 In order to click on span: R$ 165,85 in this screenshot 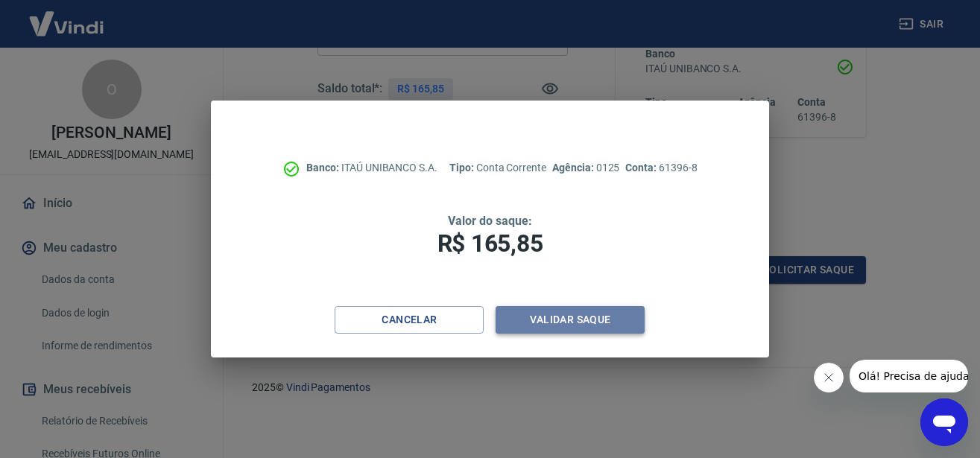, I will do `click(490, 243)`.